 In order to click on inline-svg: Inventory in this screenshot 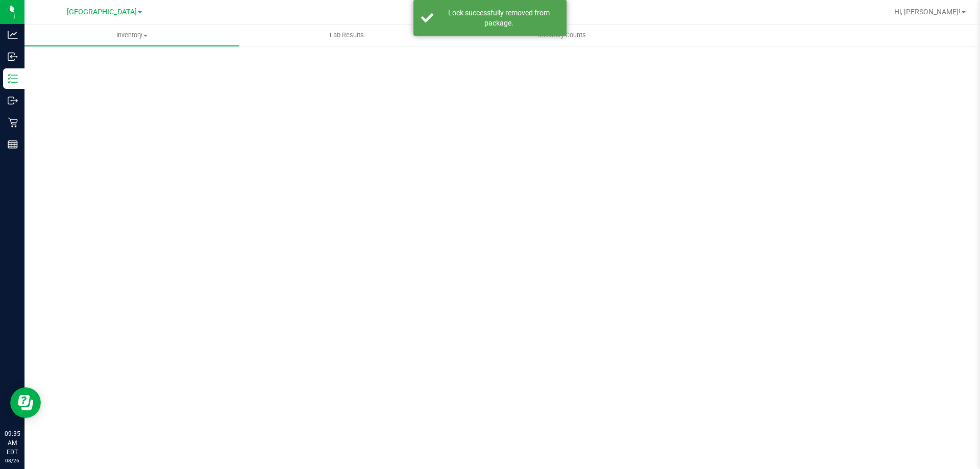, I will do `click(13, 78)`.